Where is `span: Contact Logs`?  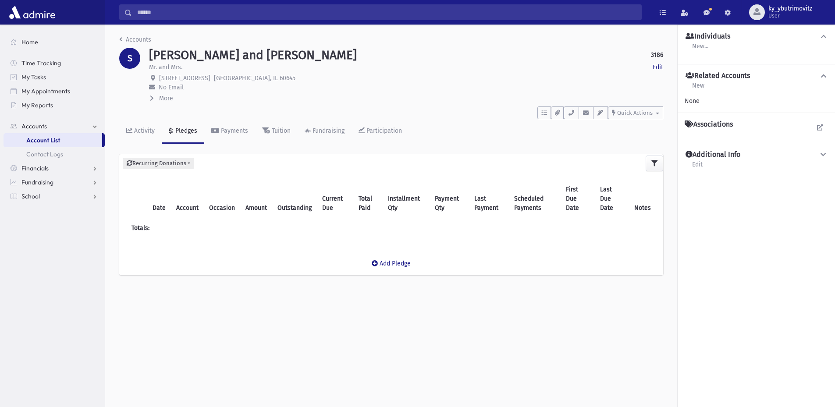
span: Contact Logs is located at coordinates (45, 154).